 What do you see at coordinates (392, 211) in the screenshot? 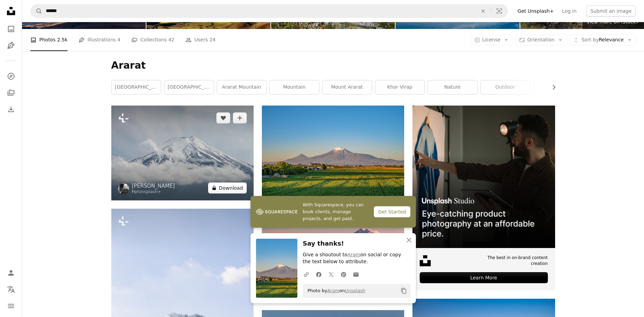
I see `div: Get Started` at bounding box center [392, 211].